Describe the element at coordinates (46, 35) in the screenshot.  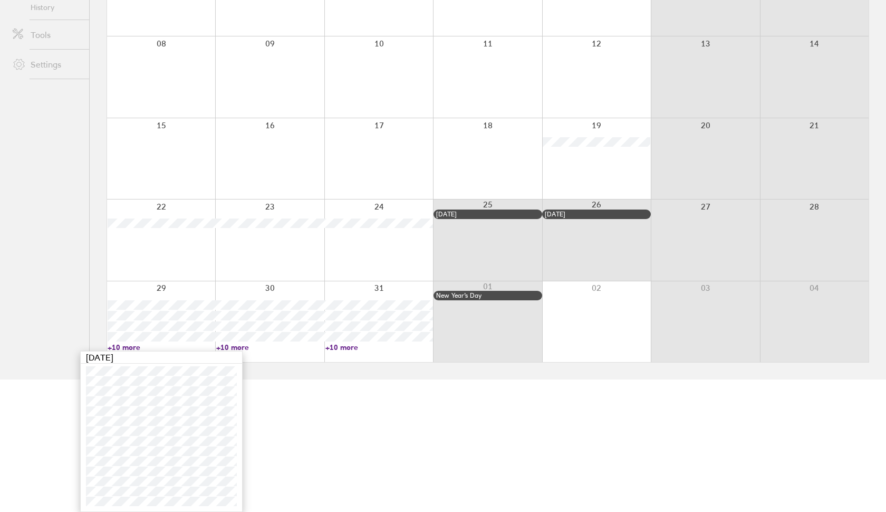
I see `a: Tools` at that location.